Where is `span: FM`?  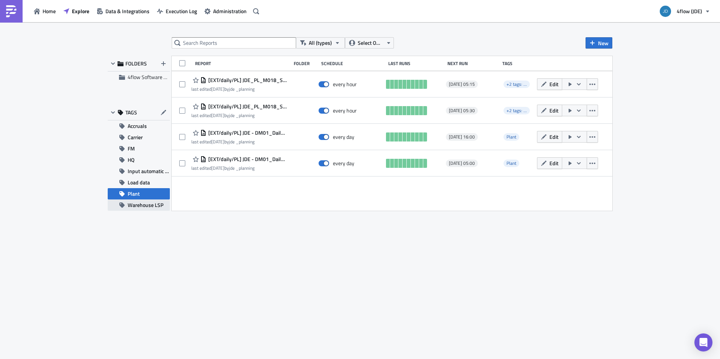
span: FM is located at coordinates (131, 149).